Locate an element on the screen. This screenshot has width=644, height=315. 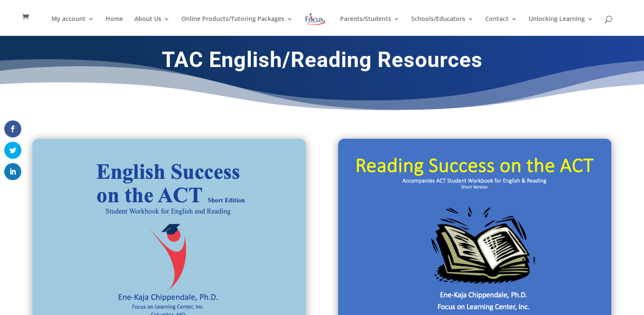
a: Schools/Educators is located at coordinates (442, 26).